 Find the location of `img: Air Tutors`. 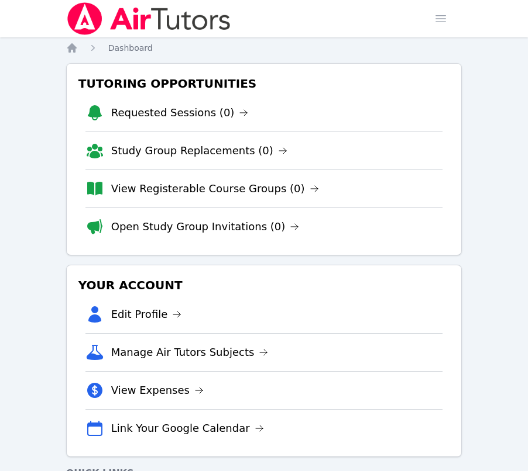

img: Air Tutors is located at coordinates (149, 19).